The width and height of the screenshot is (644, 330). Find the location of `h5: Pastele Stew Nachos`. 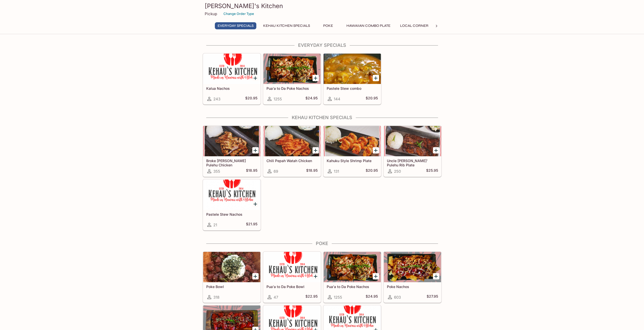

h5: Pastele Stew Nachos is located at coordinates (232, 214).